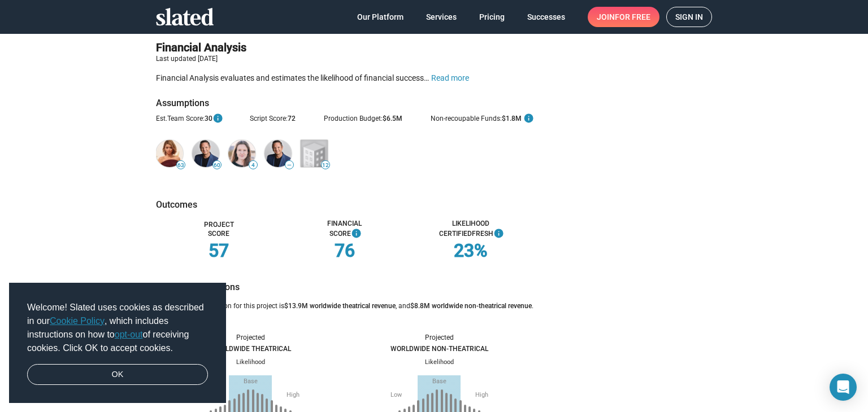  What do you see at coordinates (380, 17) in the screenshot?
I see `span: Our Platform` at bounding box center [380, 17].